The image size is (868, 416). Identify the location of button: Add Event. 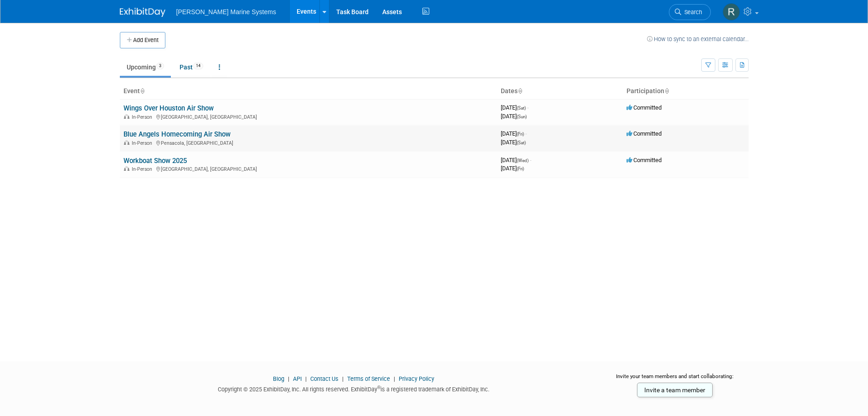
(143, 40).